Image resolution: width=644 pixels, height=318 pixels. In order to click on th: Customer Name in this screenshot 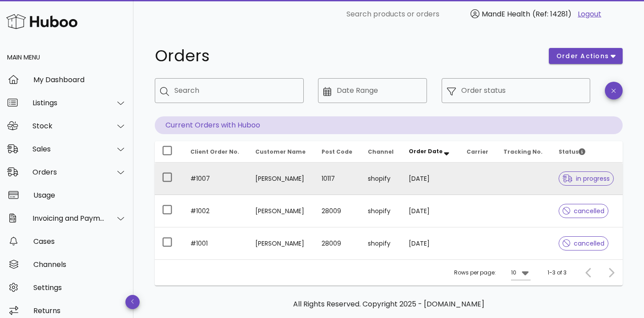, I will do `click(281, 152)`.